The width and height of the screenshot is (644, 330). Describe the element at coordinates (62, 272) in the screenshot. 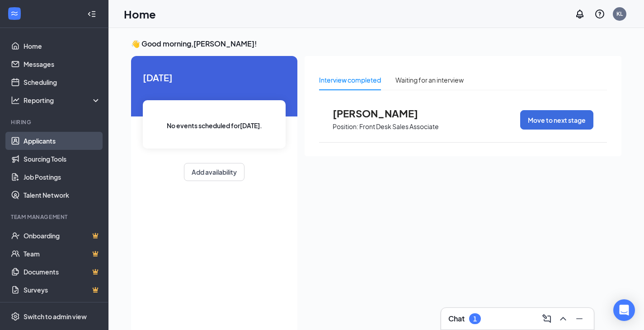

I see `a: DocumentsCrown` at that location.